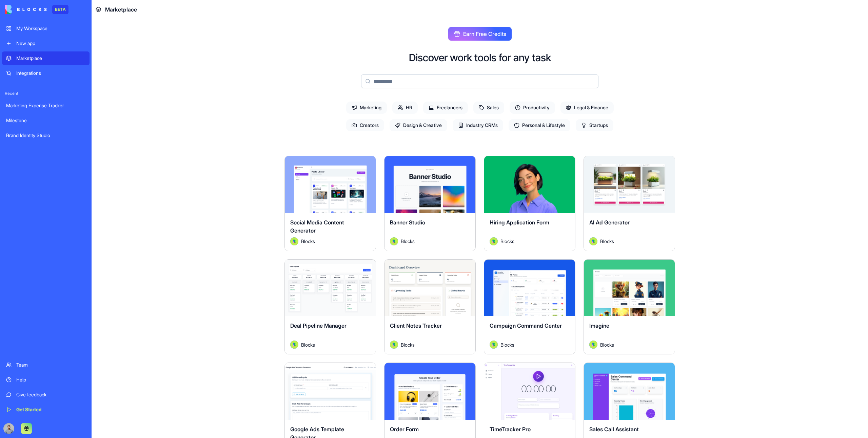 This screenshot has width=868, height=438. I want to click on div: Help, so click(51, 379).